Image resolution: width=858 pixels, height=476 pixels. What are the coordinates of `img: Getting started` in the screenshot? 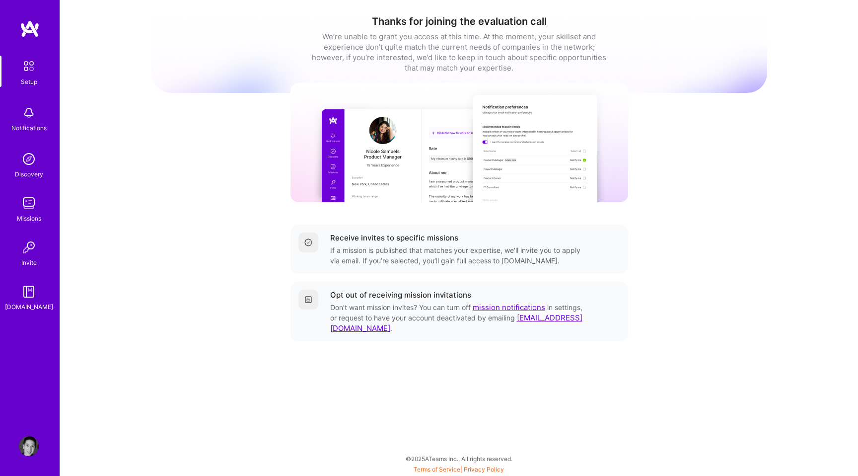 It's located at (308, 299).